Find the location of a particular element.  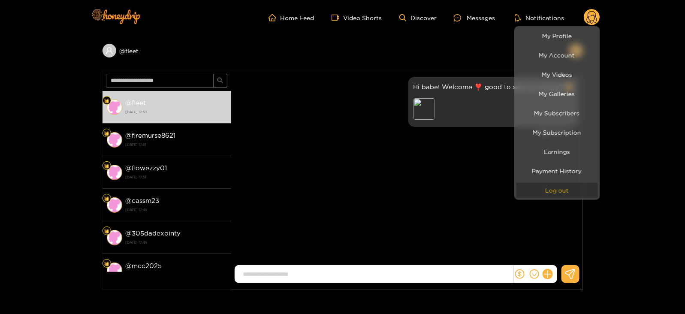

a: My Subscription is located at coordinates (557, 132).